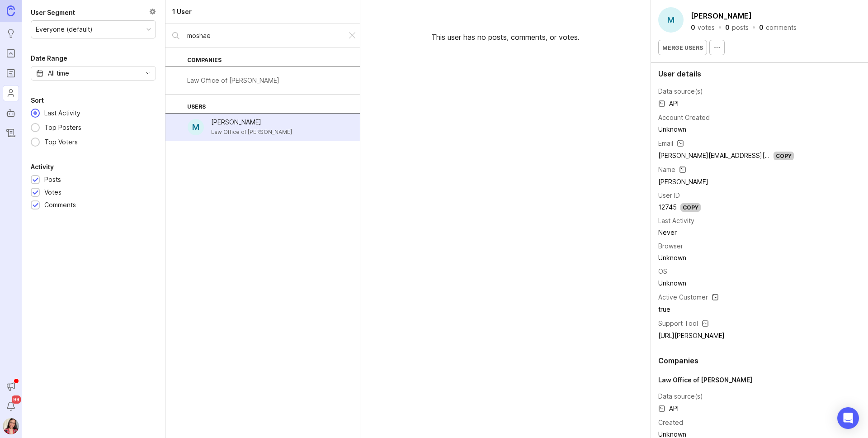 Image resolution: width=868 pixels, height=438 pixels. Describe the element at coordinates (60, 205) in the screenshot. I see `div: Comments` at that location.